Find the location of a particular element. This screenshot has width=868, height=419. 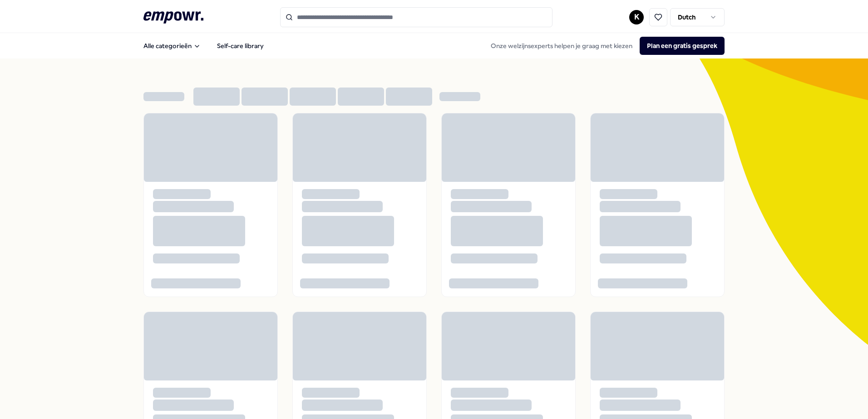

button: Plan een gratis gesprek is located at coordinates (682, 46).